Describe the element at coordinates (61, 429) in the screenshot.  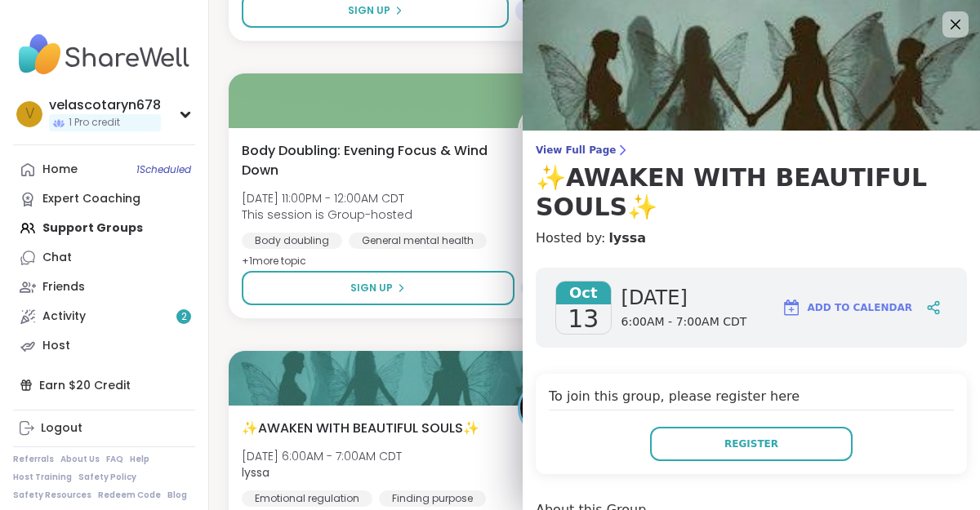
I see `div: Logout` at that location.